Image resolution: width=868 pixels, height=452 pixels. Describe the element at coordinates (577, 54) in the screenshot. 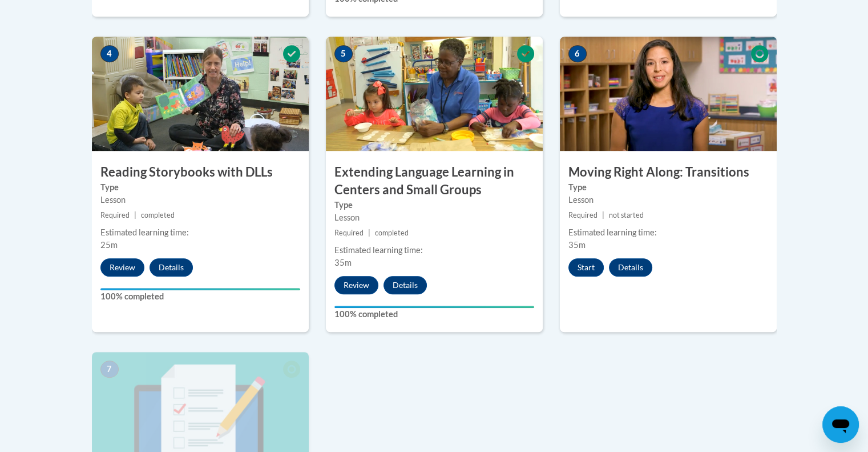

I see `span: 6` at that location.